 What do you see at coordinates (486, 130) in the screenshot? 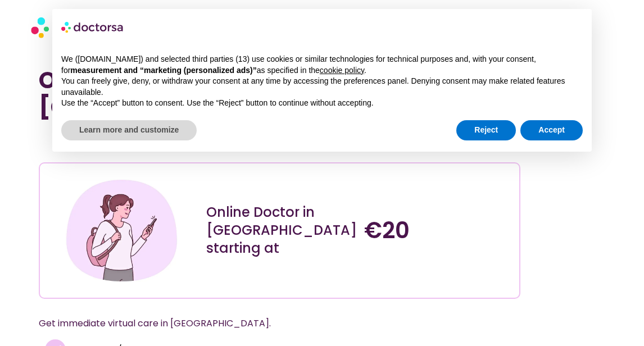
I see `button: Reject` at bounding box center [486, 130].